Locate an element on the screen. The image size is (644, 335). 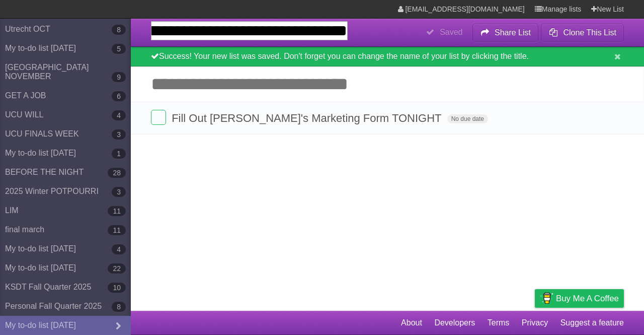
b: 5 is located at coordinates (118, 49).